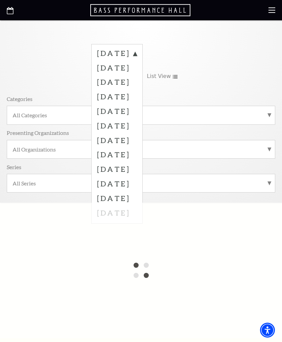  I want to click on span: List View, so click(159, 76).